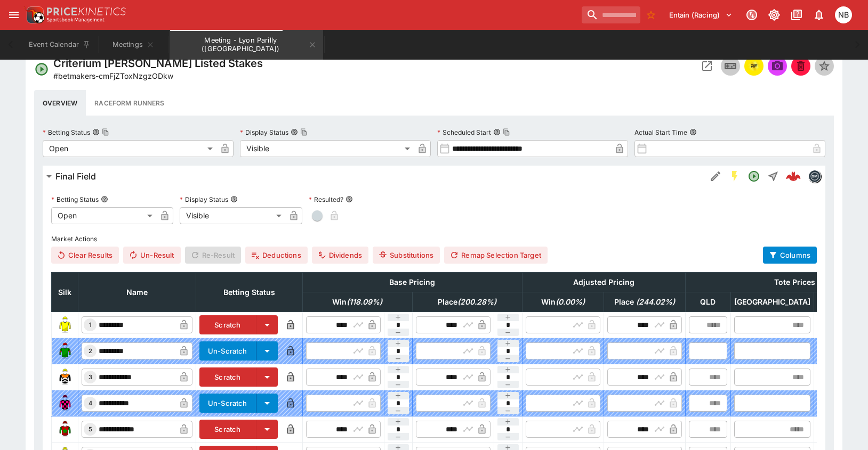 The width and height of the screenshot is (868, 450). I want to click on button: Toggle light/dark mode, so click(774, 15).